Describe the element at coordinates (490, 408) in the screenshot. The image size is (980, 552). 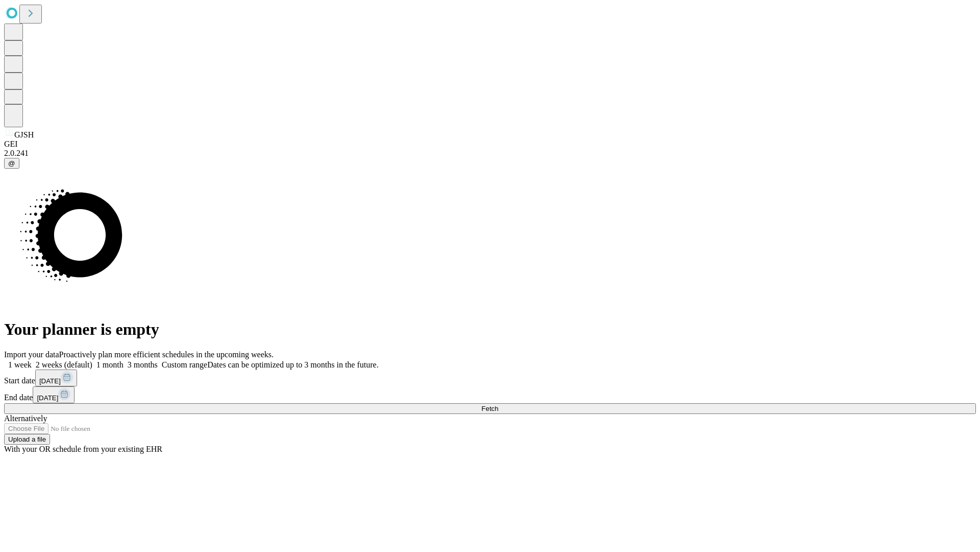
I see `span: Fetch` at that location.